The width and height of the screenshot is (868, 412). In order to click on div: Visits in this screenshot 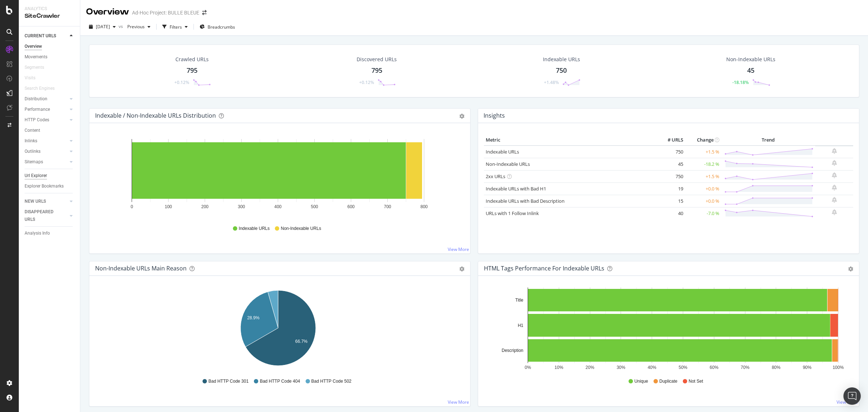, I will do `click(30, 78)`.